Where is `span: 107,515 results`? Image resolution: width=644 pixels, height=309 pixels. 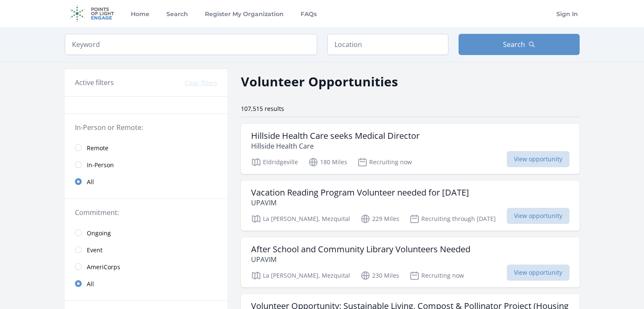
span: 107,515 results is located at coordinates (262, 108).